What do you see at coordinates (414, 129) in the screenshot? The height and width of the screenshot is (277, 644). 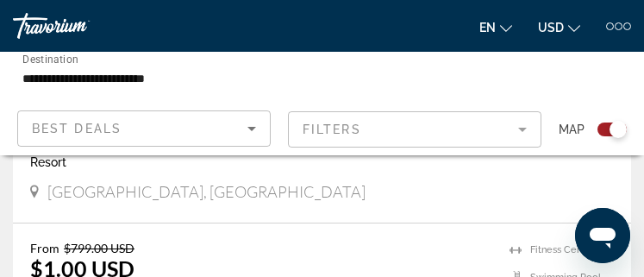 I see `button: Filter` at bounding box center [414, 129].